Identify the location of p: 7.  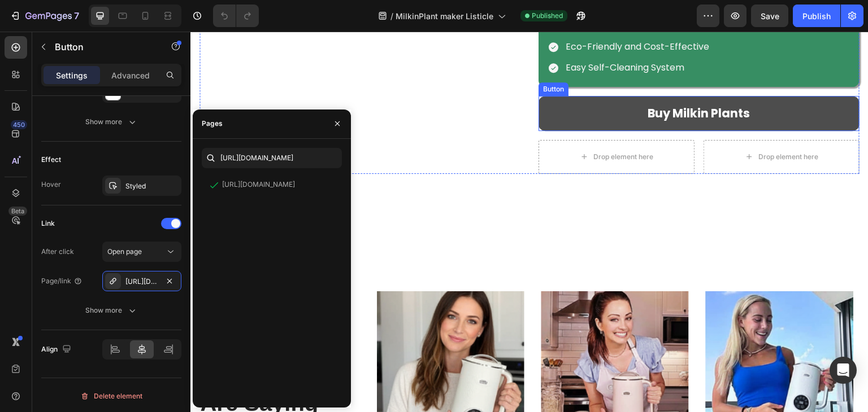
(76, 15).